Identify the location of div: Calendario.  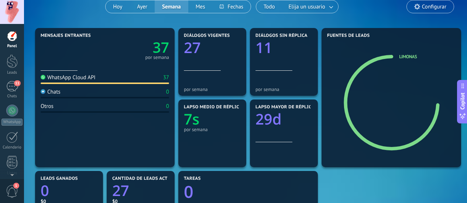
(12, 148).